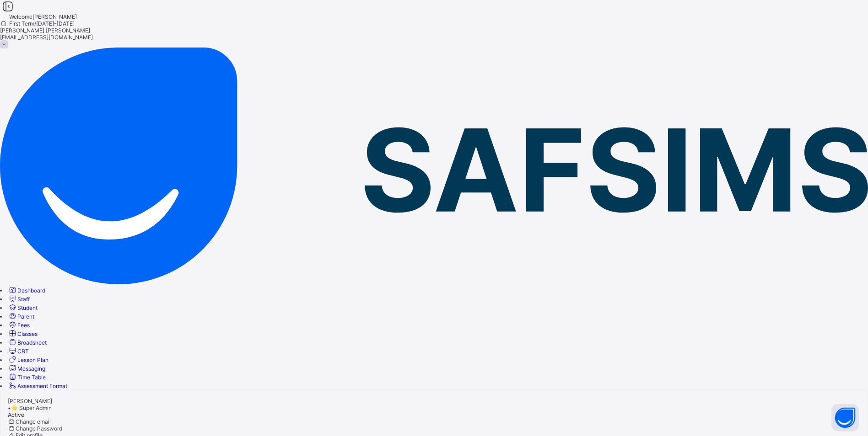 Image resolution: width=868 pixels, height=436 pixels. Describe the element at coordinates (31, 407) in the screenshot. I see `span: ⭐ Super Admin` at that location.